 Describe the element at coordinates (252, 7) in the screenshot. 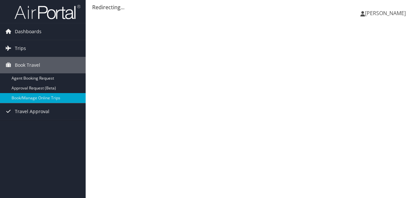

I see `div: Redirecting...` at that location.